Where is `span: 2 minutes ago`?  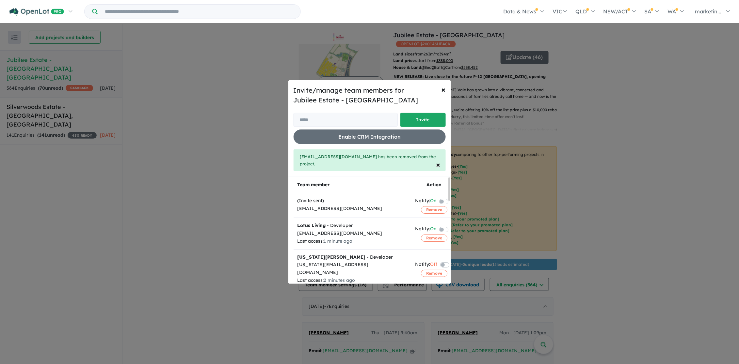
span: 2 minutes ago is located at coordinates (340, 281).